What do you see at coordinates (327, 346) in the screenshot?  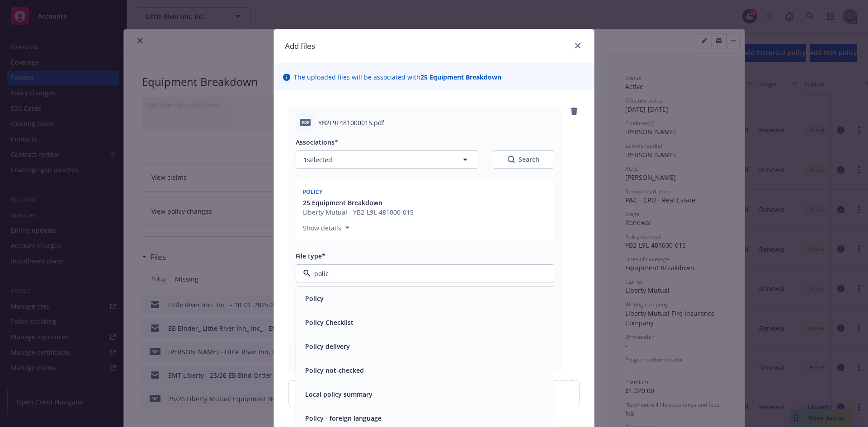 I see `button: Policy delivery` at bounding box center [327, 346].